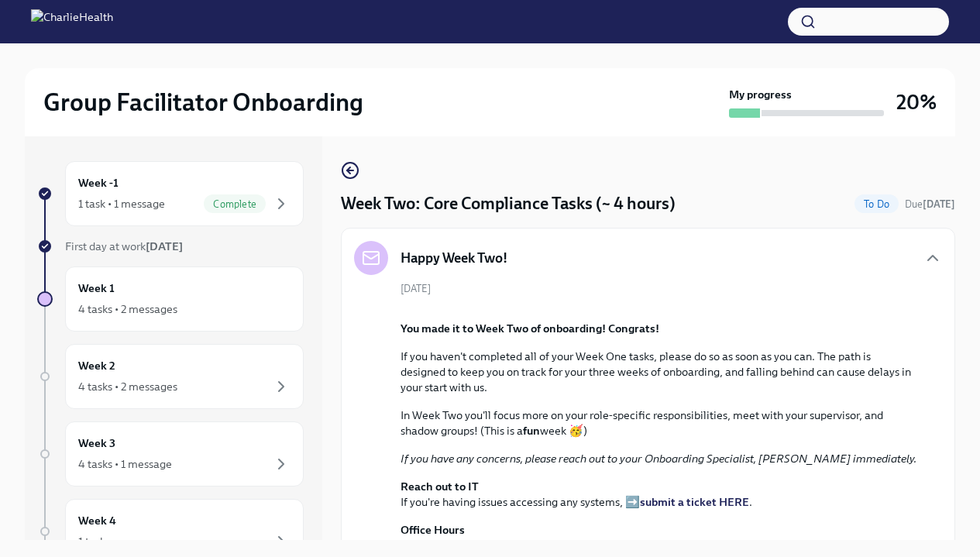 This screenshot has height=557, width=980. Describe the element at coordinates (122, 204) in the screenshot. I see `div: 1 task • 1 message` at that location.